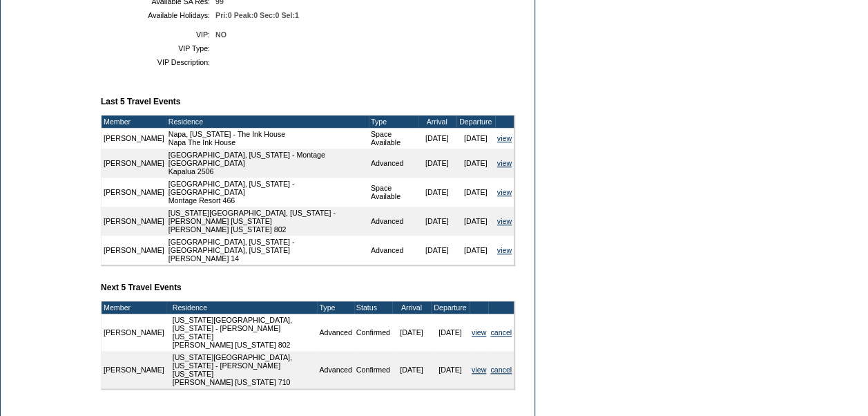 The image size is (868, 416). Describe the element at coordinates (158, 48) in the screenshot. I see `td: VIP Type:` at that location.